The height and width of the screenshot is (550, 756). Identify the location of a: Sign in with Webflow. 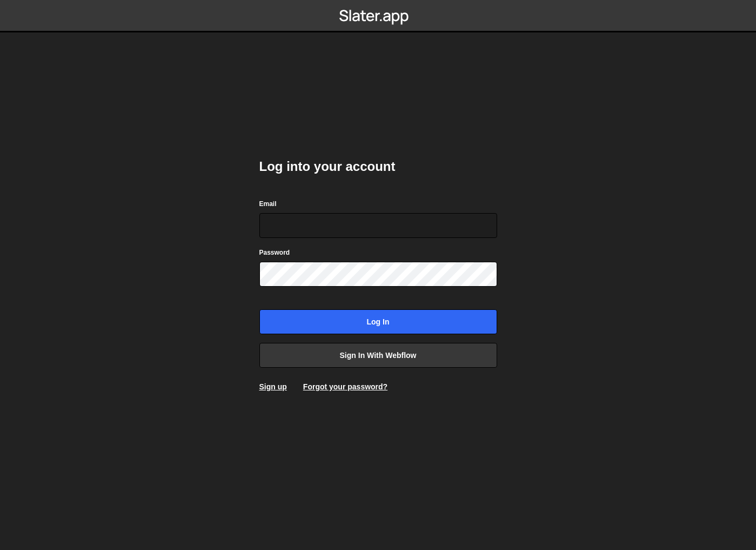
(378, 355).